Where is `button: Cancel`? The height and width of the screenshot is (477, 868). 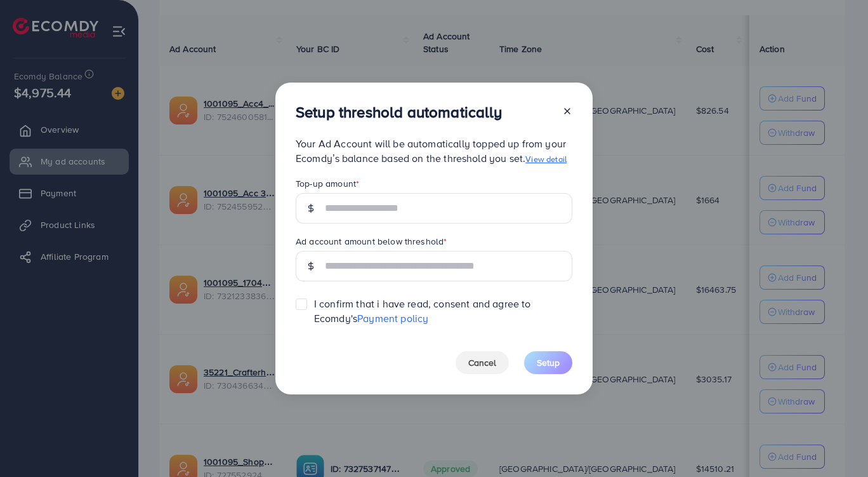 button: Cancel is located at coordinates (482, 362).